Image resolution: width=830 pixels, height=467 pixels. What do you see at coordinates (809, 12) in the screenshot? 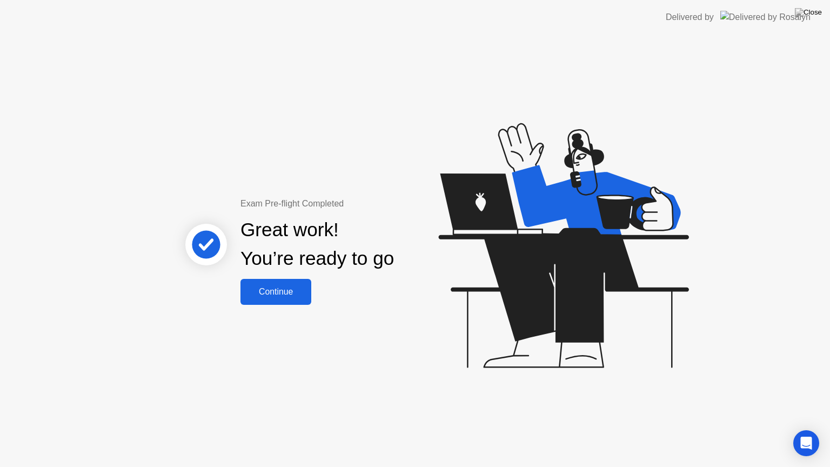
I see `img: Close` at bounding box center [809, 12].